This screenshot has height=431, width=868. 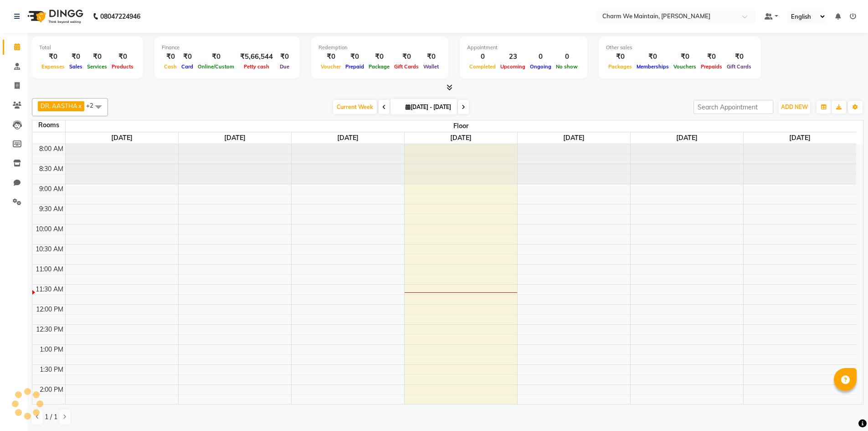 What do you see at coordinates (380, 48) in the screenshot?
I see `div: Redemption` at bounding box center [380, 48].